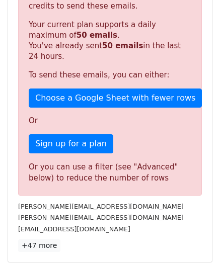  I want to click on p: Or, so click(110, 121).